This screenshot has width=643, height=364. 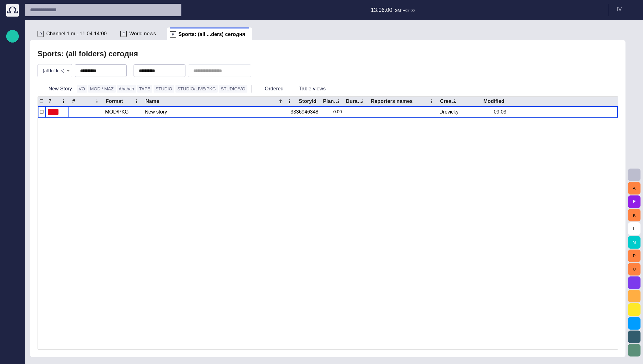 What do you see at coordinates (233, 89) in the screenshot?
I see `button: STUDIO/VO` at bounding box center [233, 89].